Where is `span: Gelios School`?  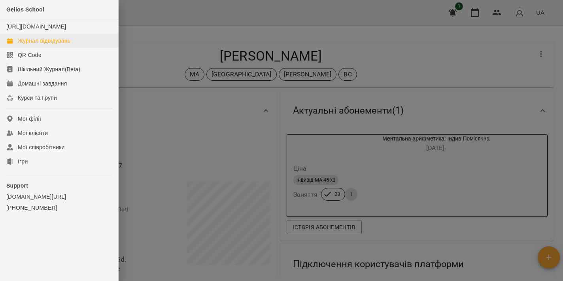 span: Gelios School is located at coordinates (25, 9).